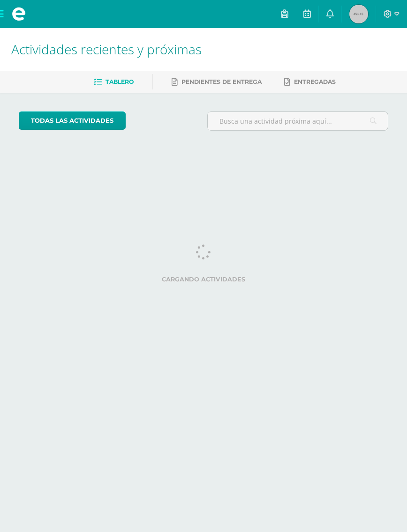  Describe the element at coordinates (72, 121) in the screenshot. I see `a: todas las Actividades` at that location.